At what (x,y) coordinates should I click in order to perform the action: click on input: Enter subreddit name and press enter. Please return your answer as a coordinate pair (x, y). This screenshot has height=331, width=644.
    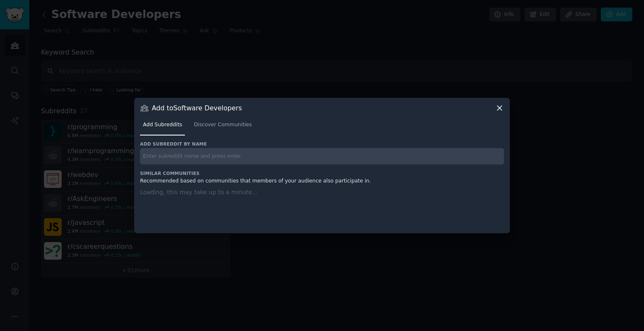
    Looking at the image, I should click on (322, 156).